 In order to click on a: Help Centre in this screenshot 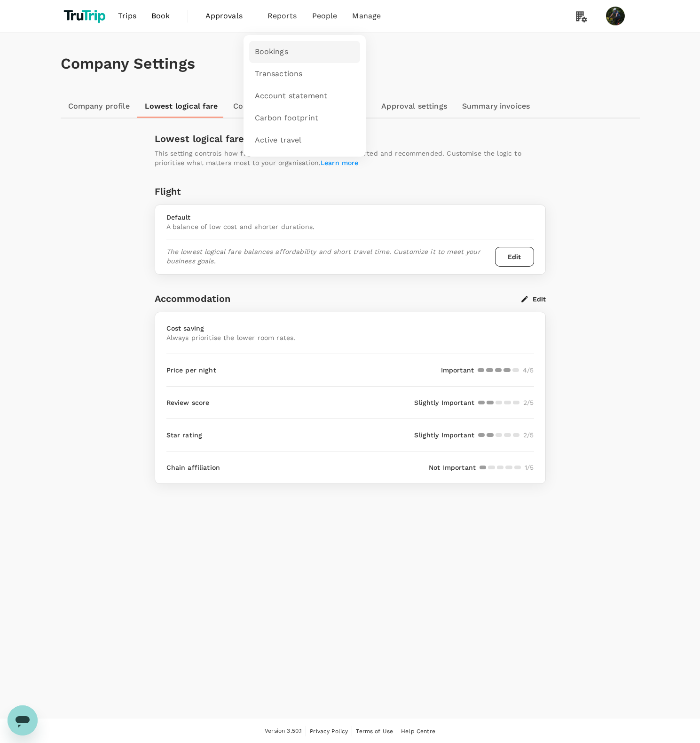, I will do `click(418, 731)`.